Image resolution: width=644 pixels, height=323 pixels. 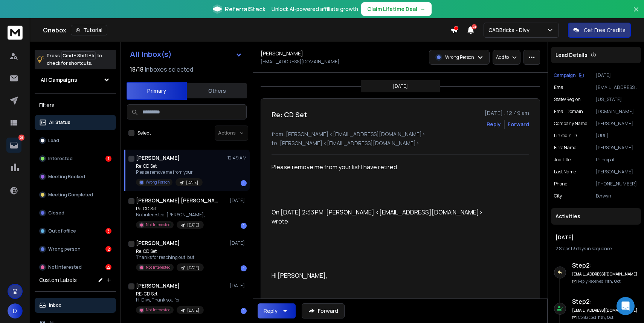 I want to click on button: Meeting Booked, so click(x=75, y=177).